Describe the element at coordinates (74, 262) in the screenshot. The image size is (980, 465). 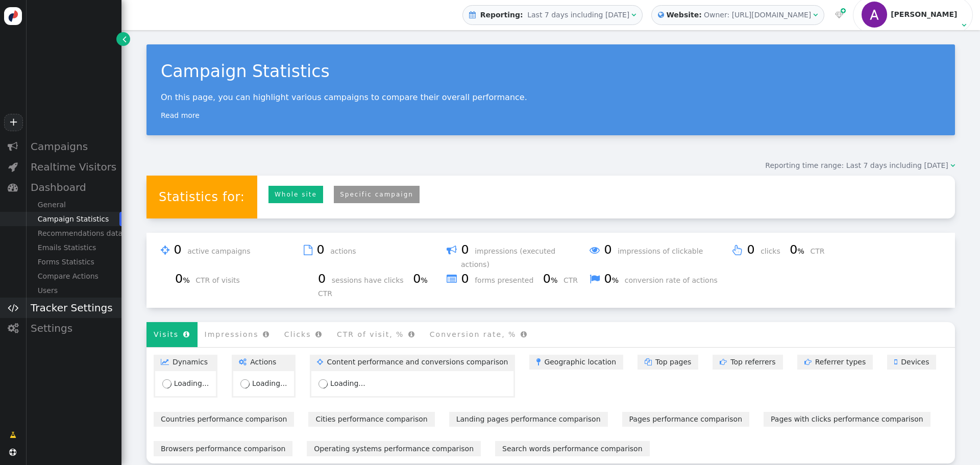
I see `div: Forms Statistics` at that location.